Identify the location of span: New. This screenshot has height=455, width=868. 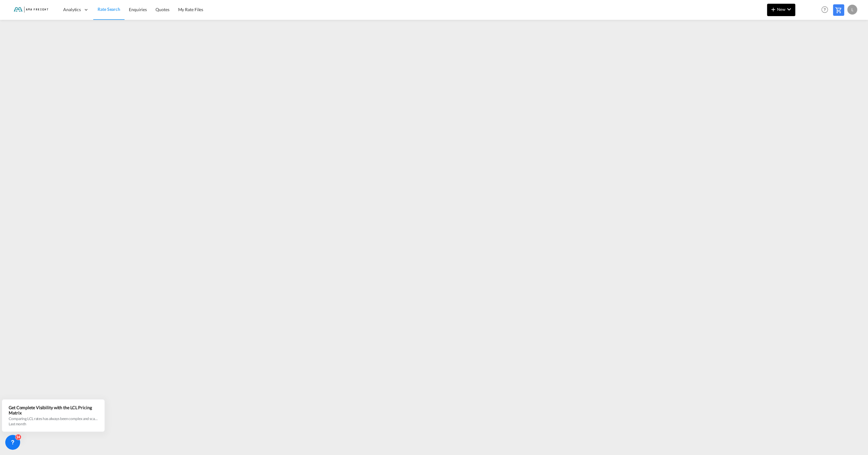
(781, 9).